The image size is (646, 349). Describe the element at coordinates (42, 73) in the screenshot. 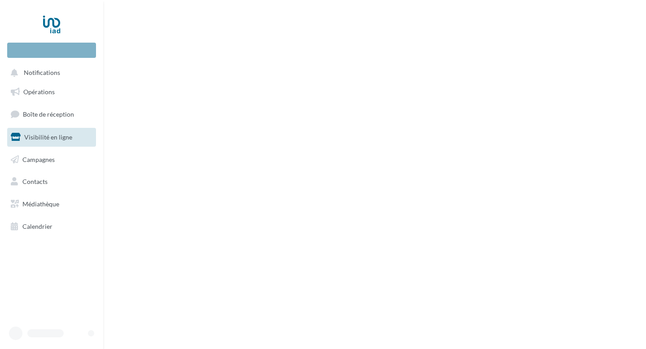

I see `span: Notifications` at that location.